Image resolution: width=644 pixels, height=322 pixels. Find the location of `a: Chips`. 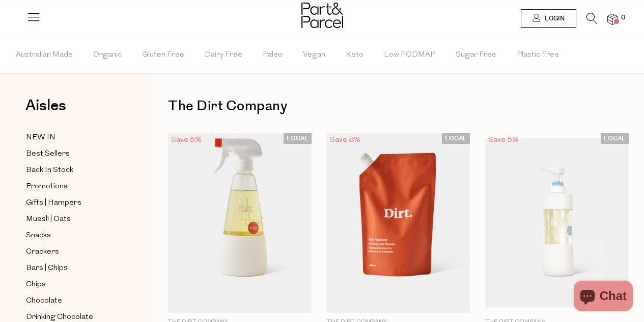

a: Chips is located at coordinates (73, 284).